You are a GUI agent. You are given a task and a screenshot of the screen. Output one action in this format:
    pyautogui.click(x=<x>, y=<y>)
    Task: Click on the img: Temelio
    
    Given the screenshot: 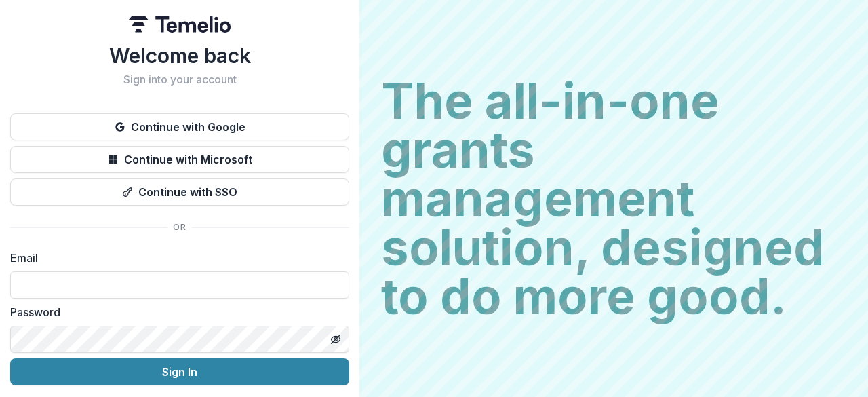 What is the action you would take?
    pyautogui.click(x=180, y=24)
    